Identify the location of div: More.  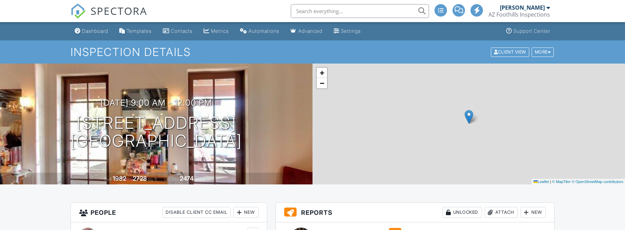
(543, 52).